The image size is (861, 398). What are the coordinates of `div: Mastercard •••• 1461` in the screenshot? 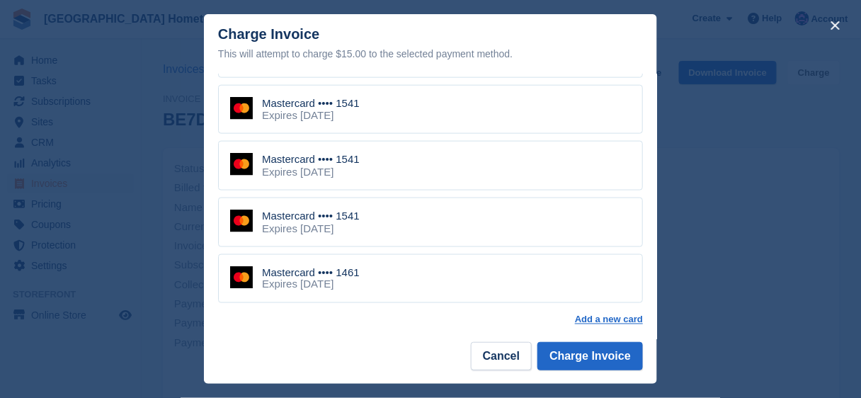 It's located at (311, 273).